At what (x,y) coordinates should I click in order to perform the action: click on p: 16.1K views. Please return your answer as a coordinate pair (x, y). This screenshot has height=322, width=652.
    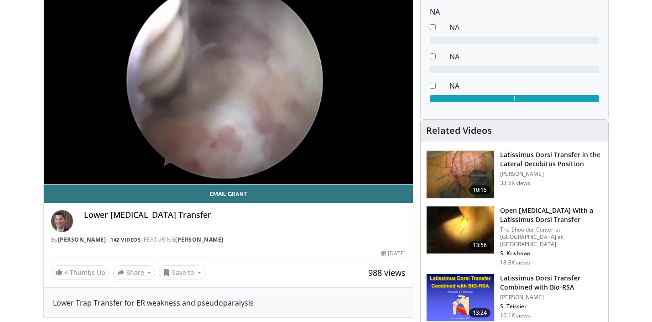
    Looking at the image, I should click on (515, 315).